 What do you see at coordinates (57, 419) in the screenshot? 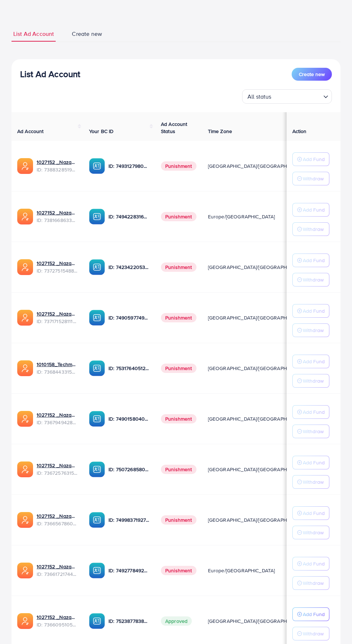
I see `div: <span class='underline'>1027152 _Nazaagency_003</span></br>7367949428067450896` at bounding box center [57, 419].